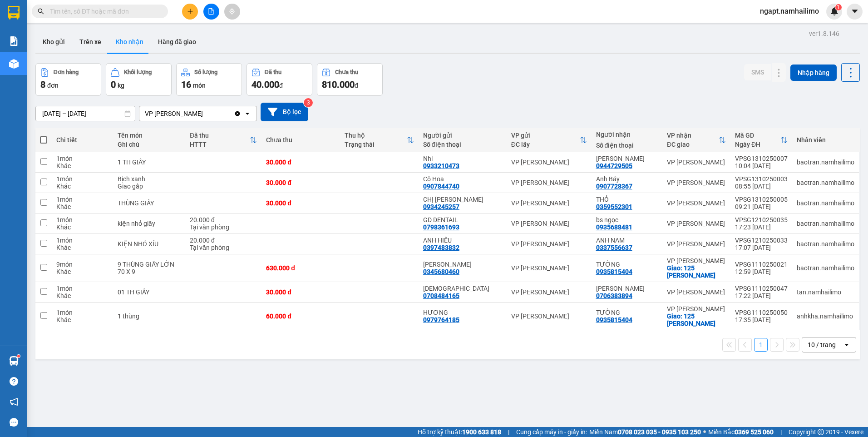 The height and width of the screenshot is (437, 868). What do you see at coordinates (14, 13) in the screenshot?
I see `img: logo-vxr` at bounding box center [14, 13].